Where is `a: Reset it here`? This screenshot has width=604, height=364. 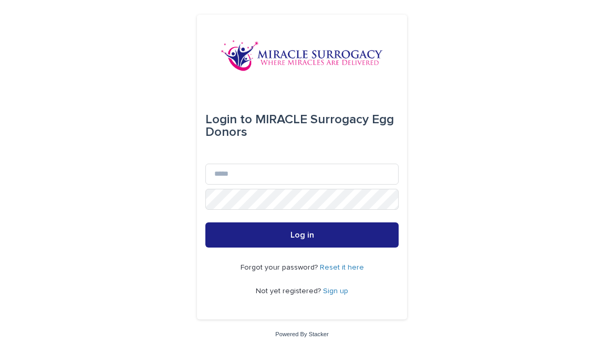
a: Reset it here is located at coordinates (342, 268).